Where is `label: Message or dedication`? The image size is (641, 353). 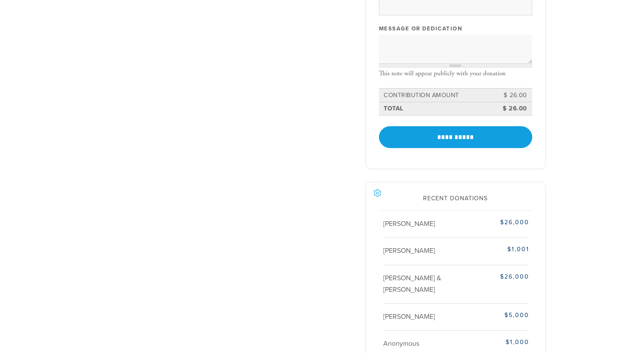 label: Message or dedication is located at coordinates (420, 29).